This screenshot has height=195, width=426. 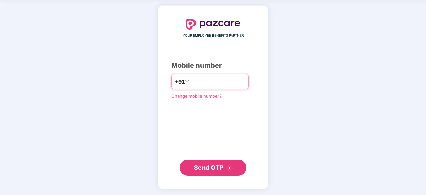 I want to click on span: Send OTP, so click(x=208, y=167).